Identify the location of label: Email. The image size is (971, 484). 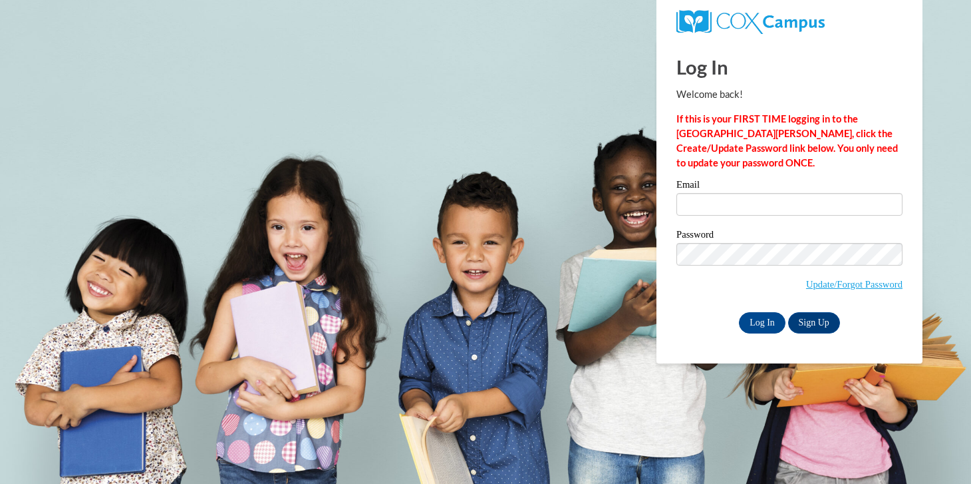
(790, 186).